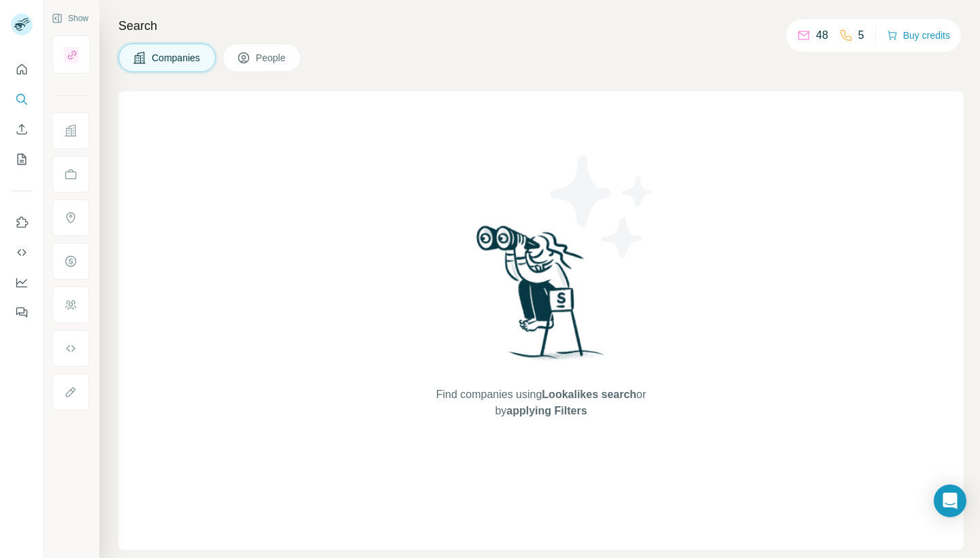 The image size is (980, 558). What do you see at coordinates (546, 410) in the screenshot?
I see `span: applying Filters` at bounding box center [546, 410].